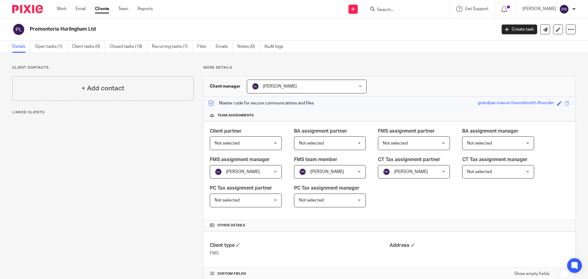  I want to click on a: Recurring tasks (1), so click(172, 47).